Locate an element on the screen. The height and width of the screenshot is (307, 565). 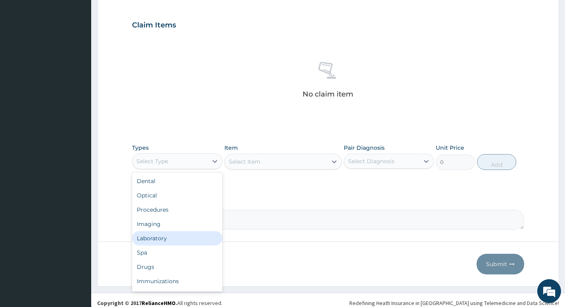
label: Comment is located at coordinates (328, 202).